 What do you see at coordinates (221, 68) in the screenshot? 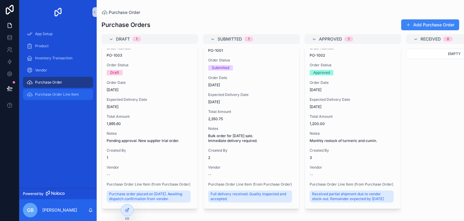
I see `div: Submitted` at bounding box center [221, 68].